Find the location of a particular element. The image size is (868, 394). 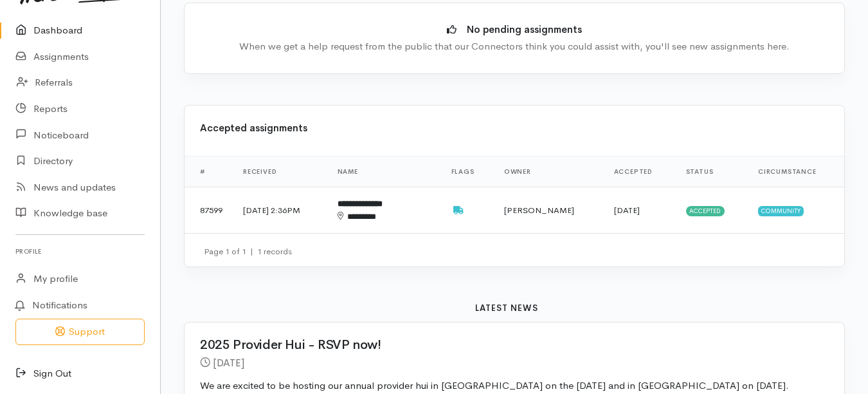

h2: 2025 Provider Hui - RSVP now! is located at coordinates (506, 345).